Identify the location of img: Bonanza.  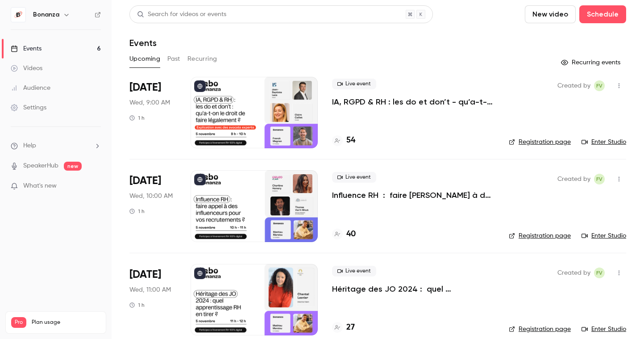
(18, 15).